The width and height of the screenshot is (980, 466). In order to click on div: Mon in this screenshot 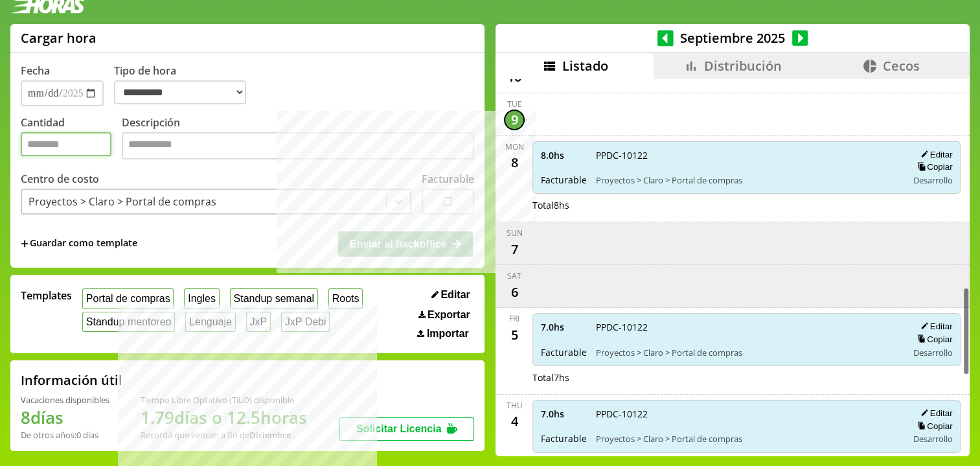, I will do `click(514, 146)`.